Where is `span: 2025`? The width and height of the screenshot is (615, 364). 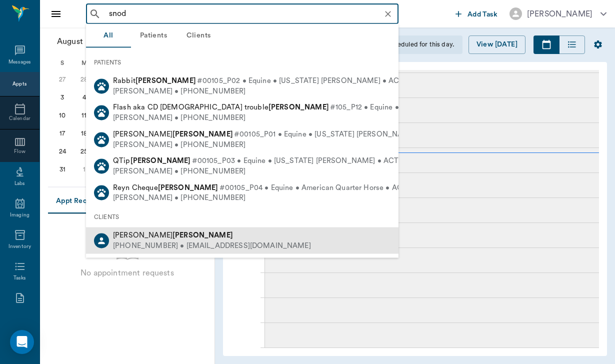 span: 2025 is located at coordinates (96, 41).